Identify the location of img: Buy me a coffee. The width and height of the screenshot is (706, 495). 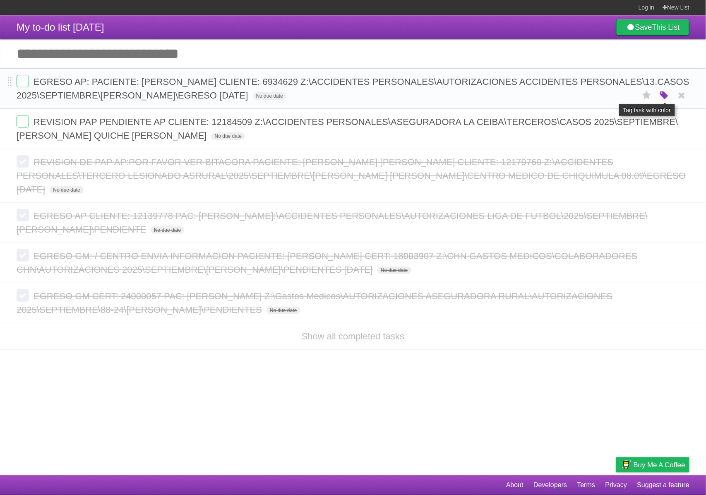
(626, 465).